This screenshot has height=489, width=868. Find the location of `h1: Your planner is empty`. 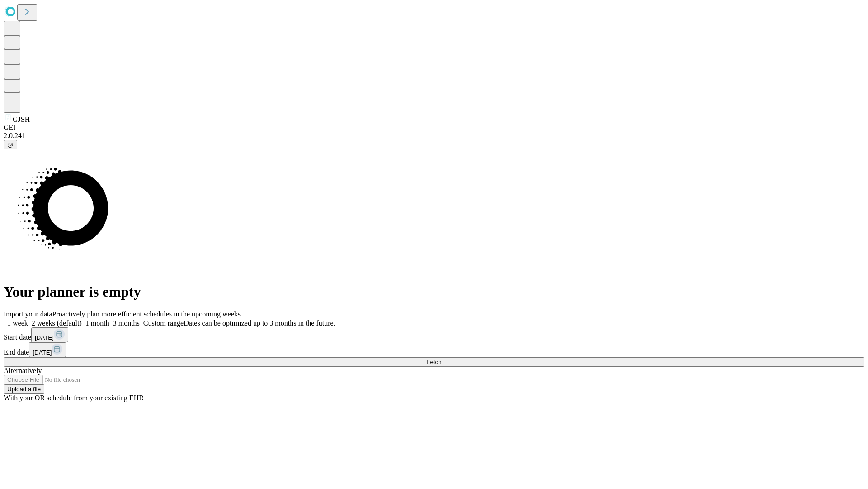

h1: Your planner is empty is located at coordinates (434, 292).